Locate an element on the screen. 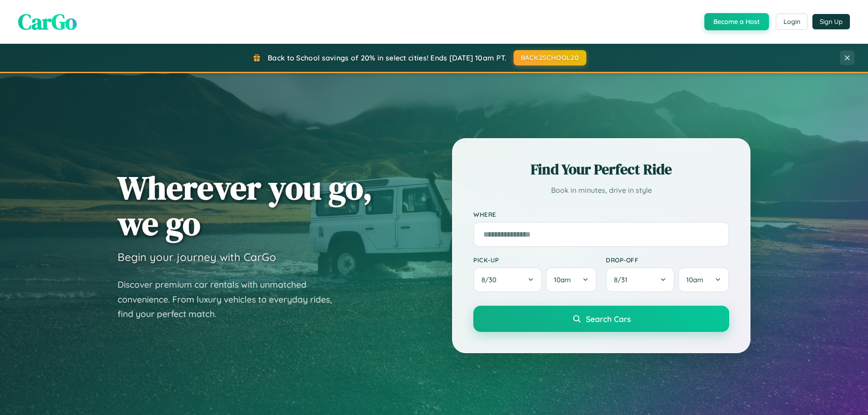 The image size is (868, 415). span: 8 / 31 is located at coordinates (623, 280).